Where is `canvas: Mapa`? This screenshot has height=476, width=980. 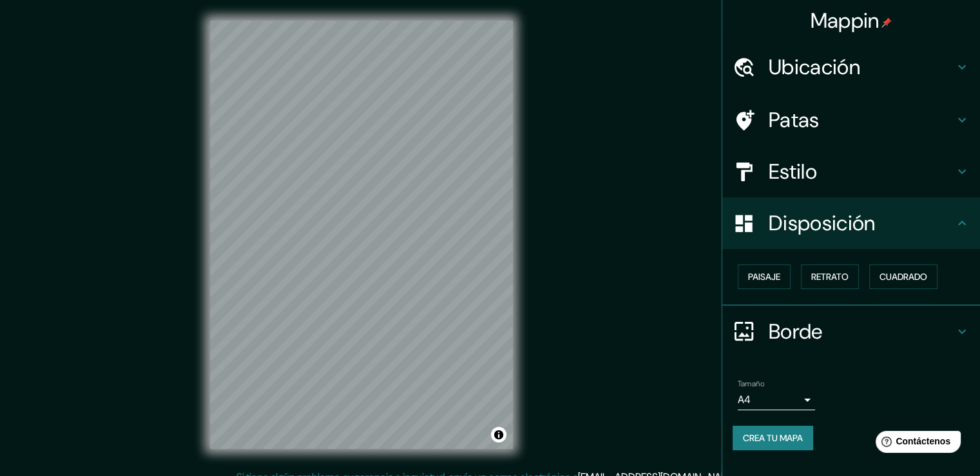 canvas: Mapa is located at coordinates (362, 234).